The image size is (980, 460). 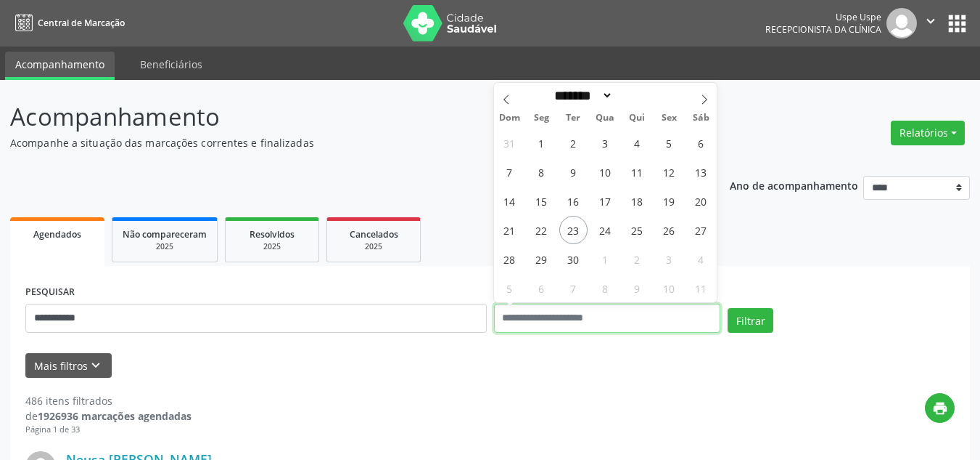 I want to click on span: Setembro 8, 2025, so click(x=541, y=171).